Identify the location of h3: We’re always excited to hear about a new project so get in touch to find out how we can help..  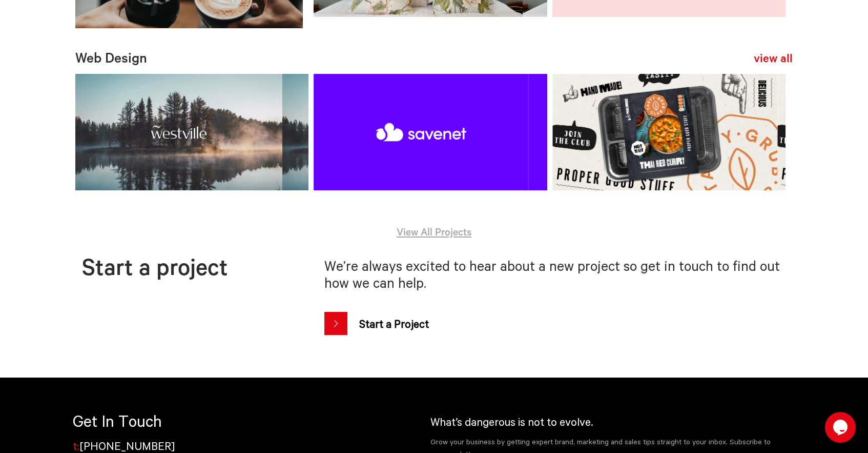
(557, 278).